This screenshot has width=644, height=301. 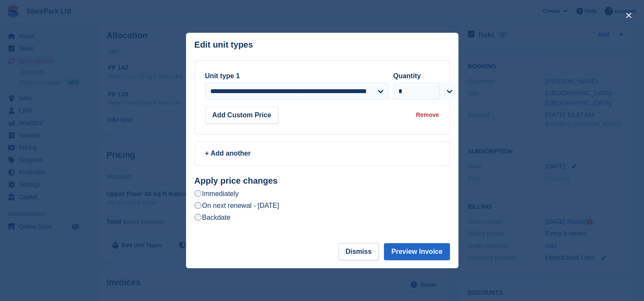 I want to click on p: Edit unit types, so click(x=224, y=45).